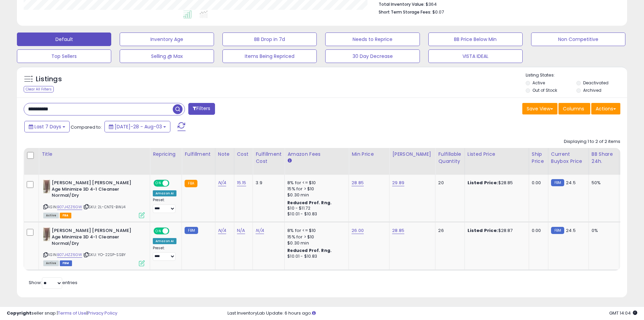  What do you see at coordinates (603, 183) in the screenshot?
I see `div: 50%` at bounding box center [603, 183].